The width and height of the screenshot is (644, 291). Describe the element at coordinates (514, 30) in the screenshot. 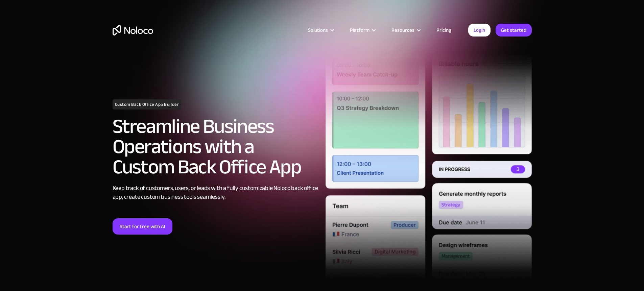

I see `a: Get started` at that location.